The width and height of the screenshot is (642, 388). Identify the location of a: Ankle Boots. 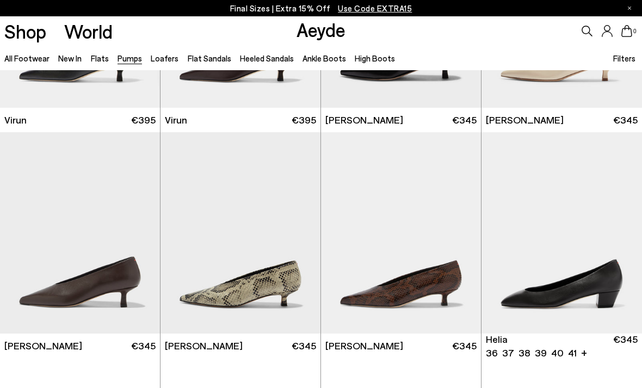
(324, 58).